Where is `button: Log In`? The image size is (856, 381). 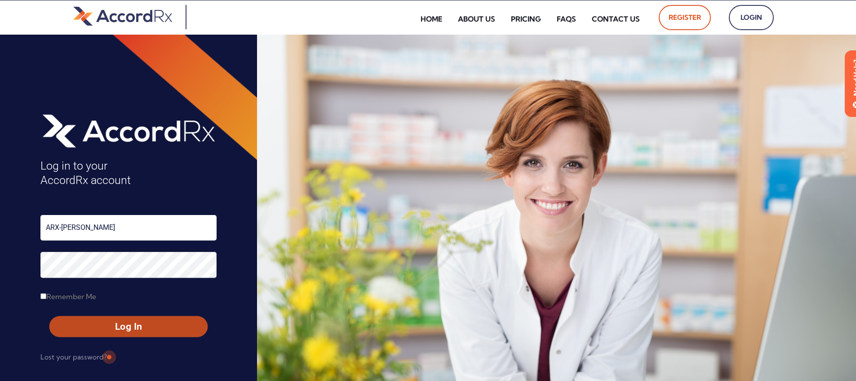 button: Log In is located at coordinates (129, 326).